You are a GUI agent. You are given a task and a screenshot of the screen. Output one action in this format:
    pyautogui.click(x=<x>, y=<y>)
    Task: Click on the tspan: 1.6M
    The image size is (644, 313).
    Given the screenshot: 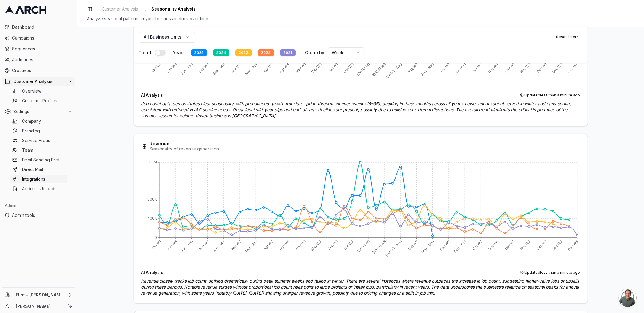 What is the action you would take?
    pyautogui.click(x=152, y=162)
    